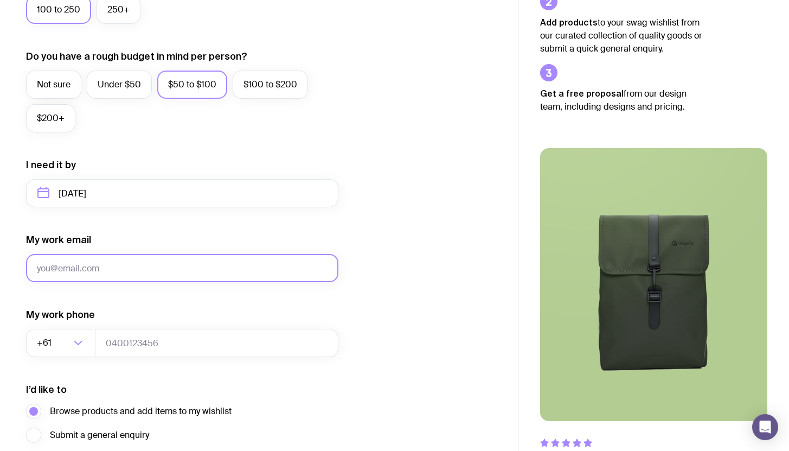 The height and width of the screenshot is (451, 789). I want to click on label: I need it by, so click(51, 165).